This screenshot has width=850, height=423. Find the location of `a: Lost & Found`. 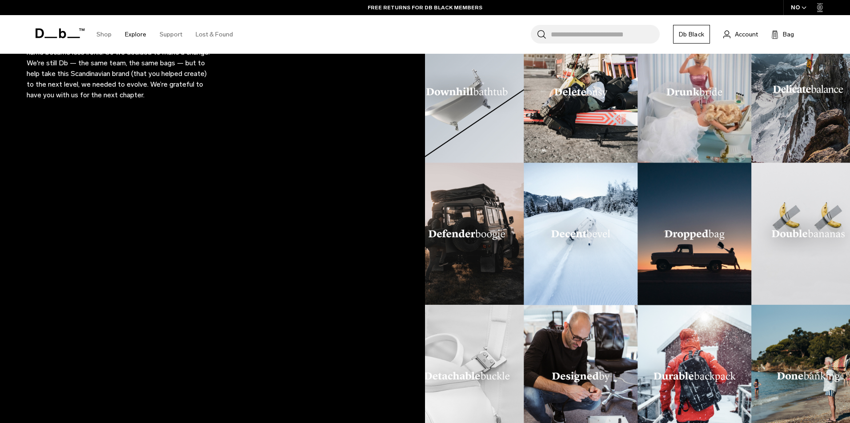

a: Lost & Found is located at coordinates (214, 34).